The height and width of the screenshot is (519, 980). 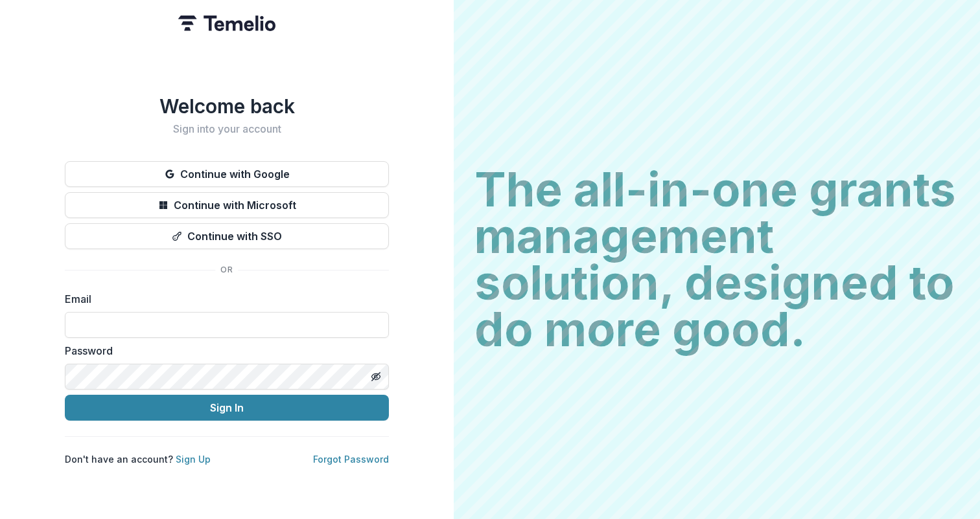 I want to click on label: Password, so click(x=223, y=351).